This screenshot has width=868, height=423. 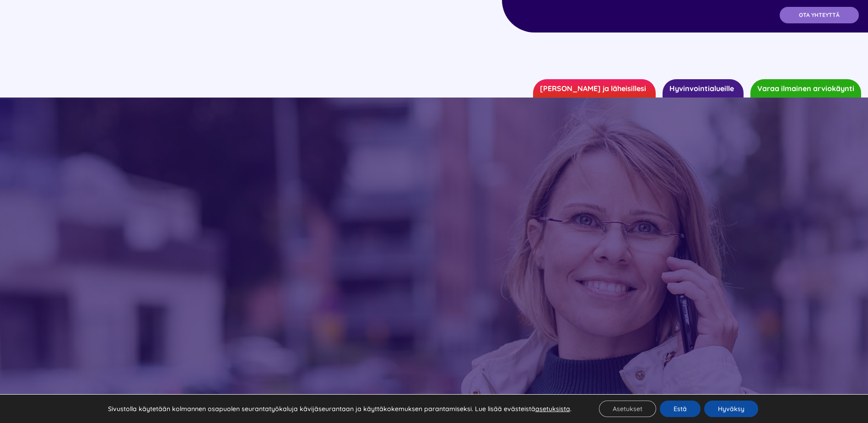 I want to click on button: Hyväksy, so click(x=731, y=408).